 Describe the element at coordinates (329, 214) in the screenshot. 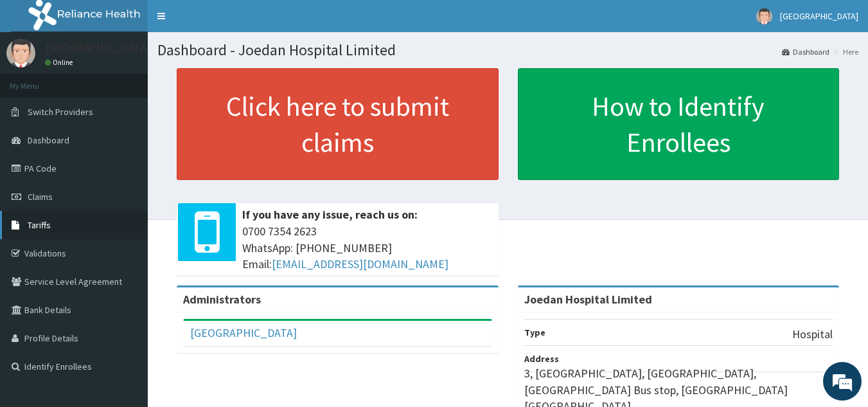

I see `b: If you have any issue, reach us on:` at that location.